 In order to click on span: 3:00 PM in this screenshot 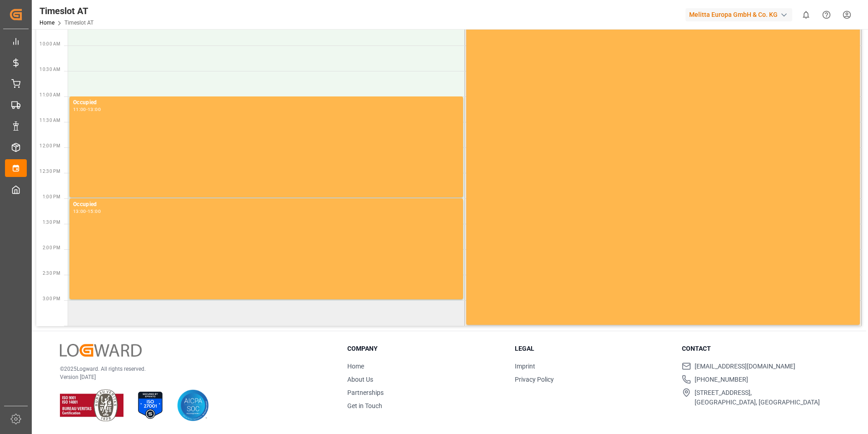, I will do `click(51, 298)`.